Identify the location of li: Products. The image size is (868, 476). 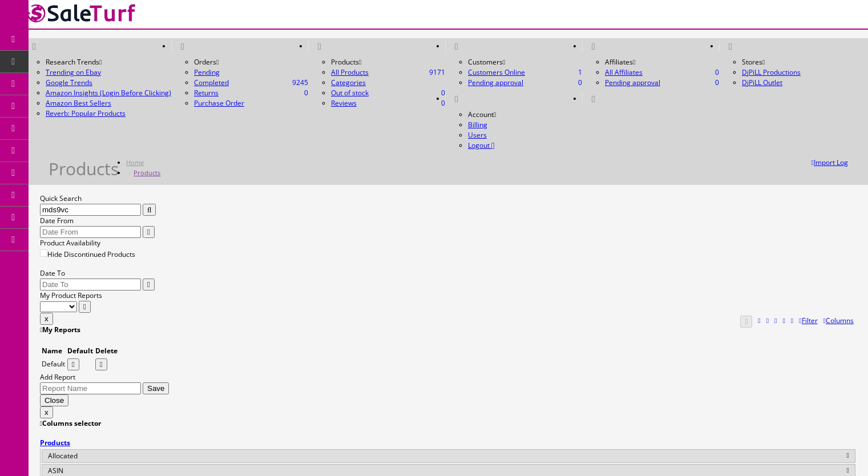
(388, 62).